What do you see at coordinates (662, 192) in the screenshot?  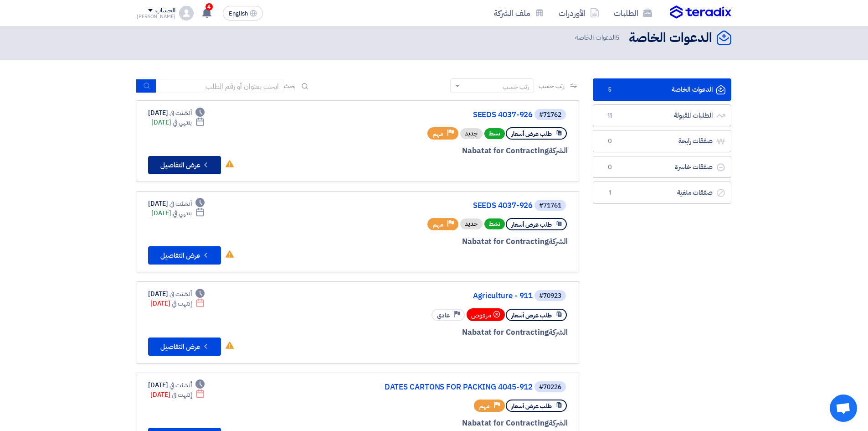 I see `a: صفقات ملغية1` at bounding box center [662, 192].